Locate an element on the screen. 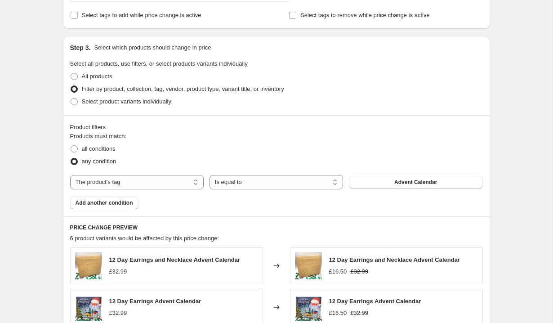 The width and height of the screenshot is (553, 323). span: Select tags to remove while price change is active is located at coordinates (365, 15).